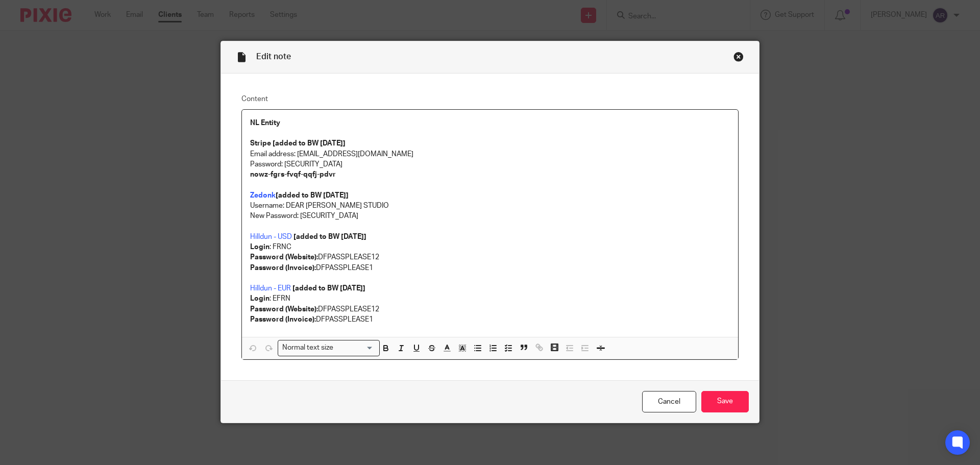 The image size is (980, 465). What do you see at coordinates (724, 401) in the screenshot?
I see `input: Save` at bounding box center [724, 401].